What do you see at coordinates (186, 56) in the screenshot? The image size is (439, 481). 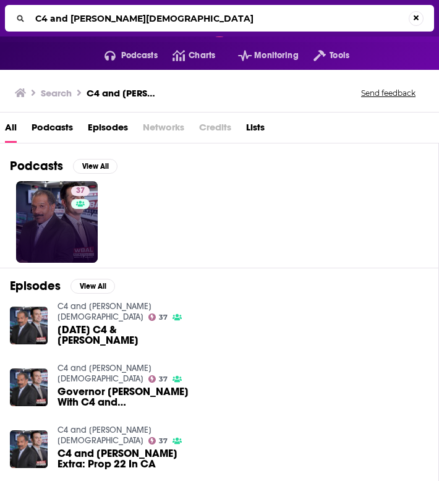 I see `a: Charts` at bounding box center [186, 56].